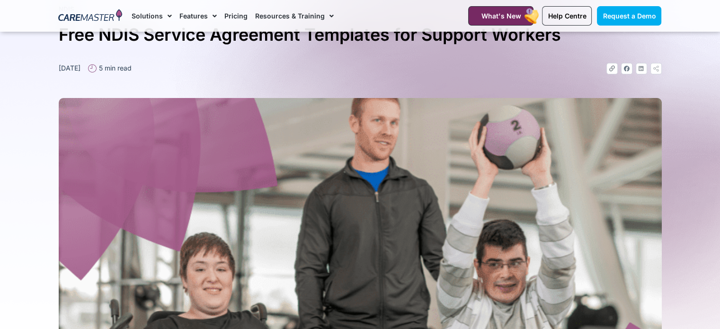 The height and width of the screenshot is (329, 720). I want to click on h1: Free NDIS Service Agreement Templates for Support Workers, so click(360, 35).